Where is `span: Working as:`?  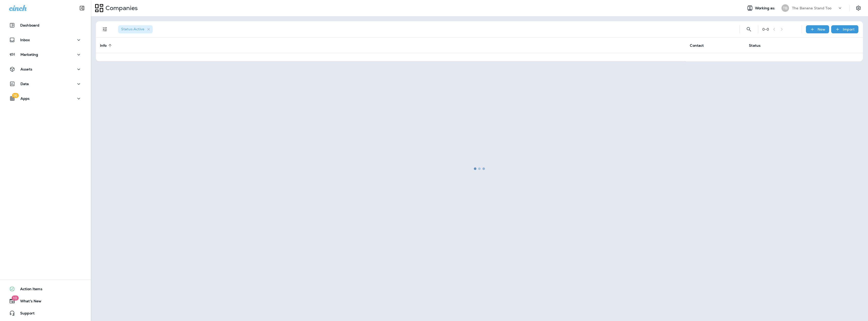 span: Working as: is located at coordinates (766, 8).